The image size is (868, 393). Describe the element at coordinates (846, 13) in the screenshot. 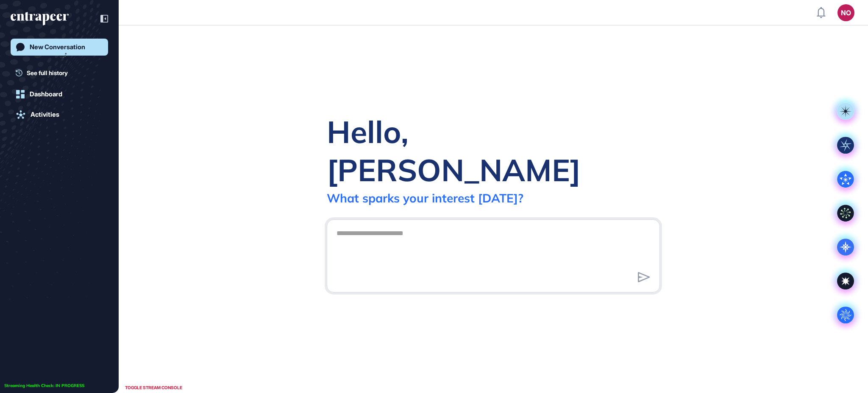

I see `div: NO` at that location.